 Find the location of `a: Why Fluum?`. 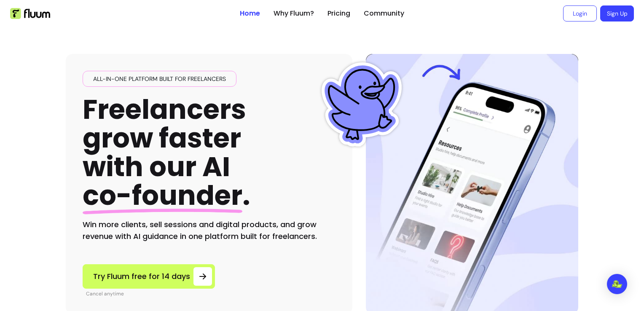

a: Why Fluum? is located at coordinates (294, 13).